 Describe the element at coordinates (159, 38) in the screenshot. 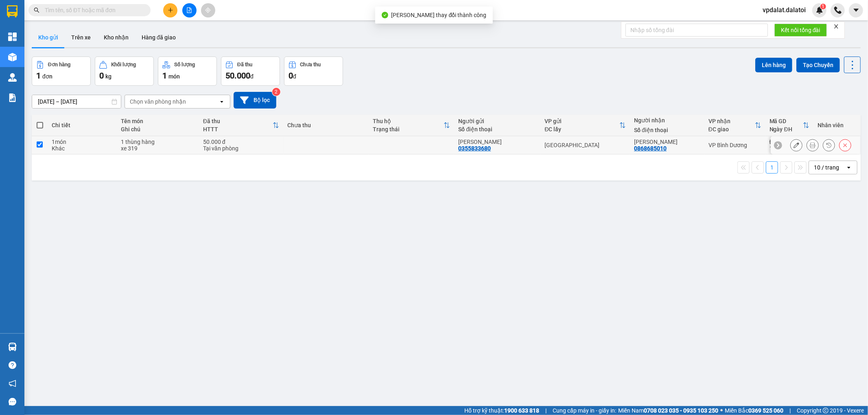

I see `button: Hàng đã giao` at that location.